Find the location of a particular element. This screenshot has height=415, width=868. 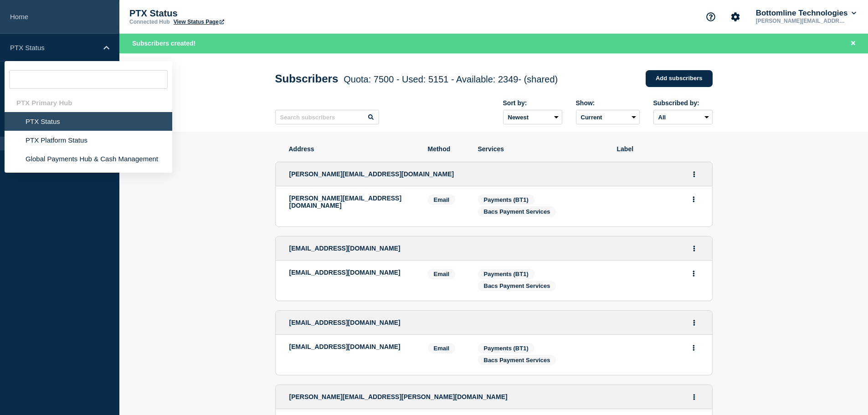

span: Services is located at coordinates (540, 149).